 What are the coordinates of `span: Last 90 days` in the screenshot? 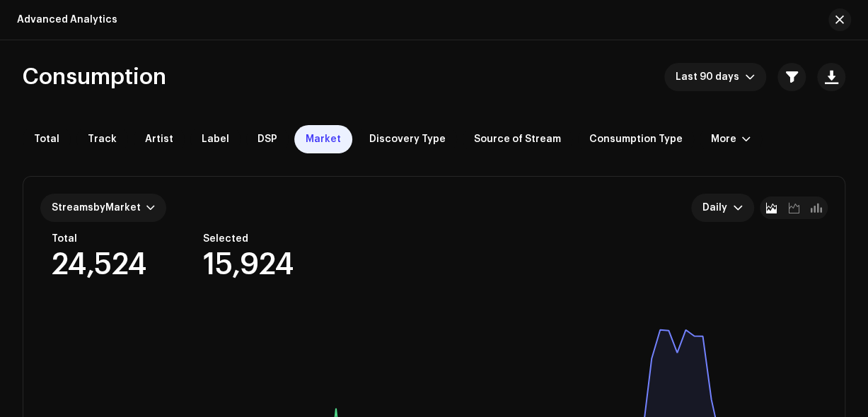 It's located at (711, 77).